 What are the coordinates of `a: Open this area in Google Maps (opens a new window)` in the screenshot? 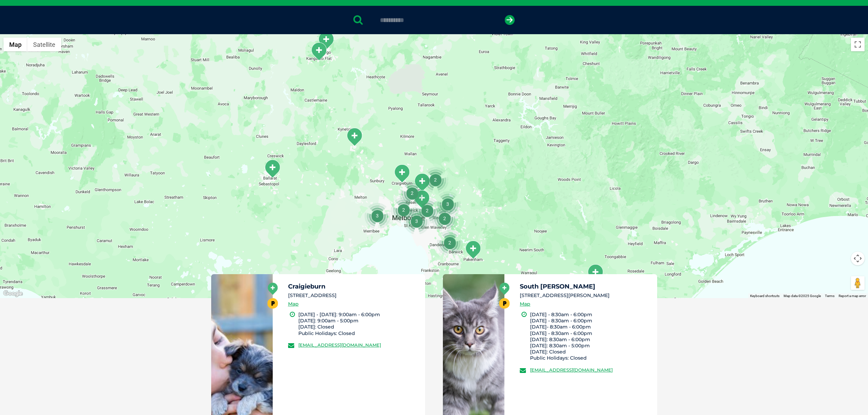 It's located at (13, 293).